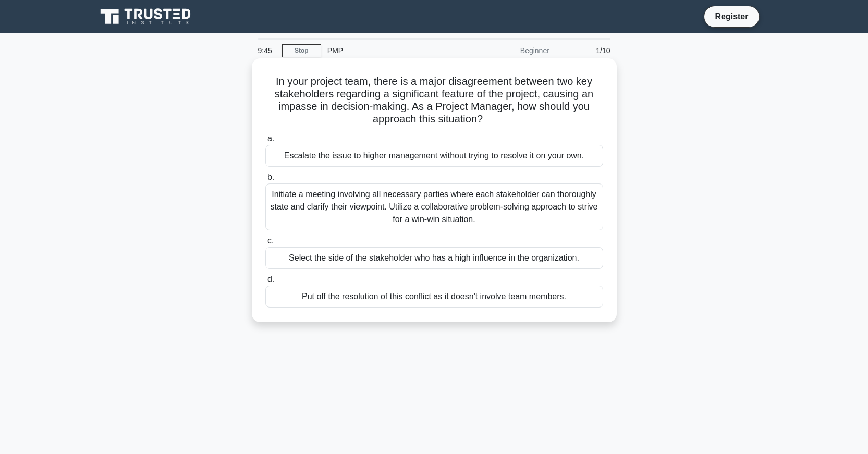 Image resolution: width=868 pixels, height=454 pixels. What do you see at coordinates (271, 138) in the screenshot?
I see `span: a.` at bounding box center [271, 138].